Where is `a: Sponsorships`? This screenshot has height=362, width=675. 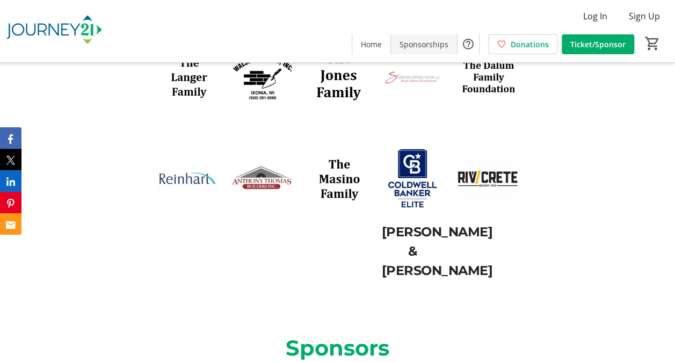 a: Sponsorships is located at coordinates (424, 44).